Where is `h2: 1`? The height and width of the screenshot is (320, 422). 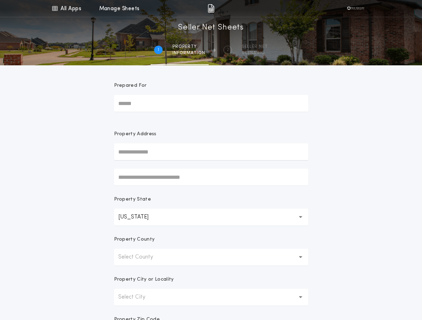
h2: 1 is located at coordinates (158, 50).